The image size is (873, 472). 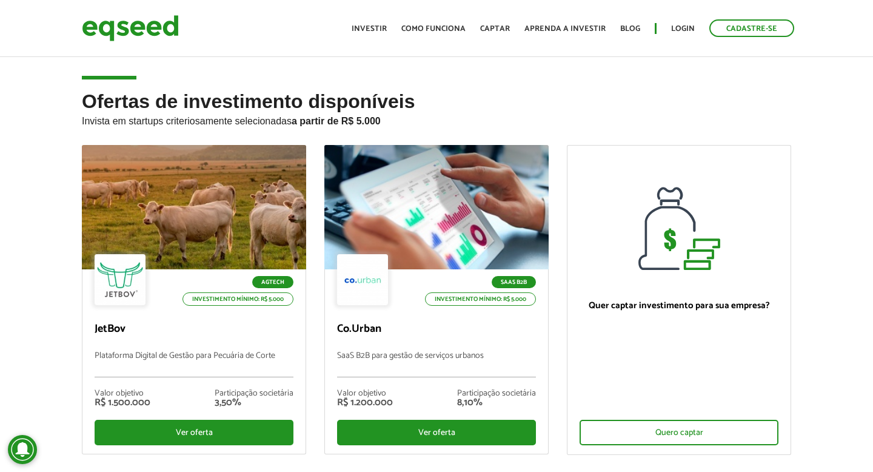 I want to click on a: Agtech Investimento mínimo: R$ 5.000 JetBov Plataforma Digital de Gestão para Pecuária de Corte V..., so click(x=194, y=299).